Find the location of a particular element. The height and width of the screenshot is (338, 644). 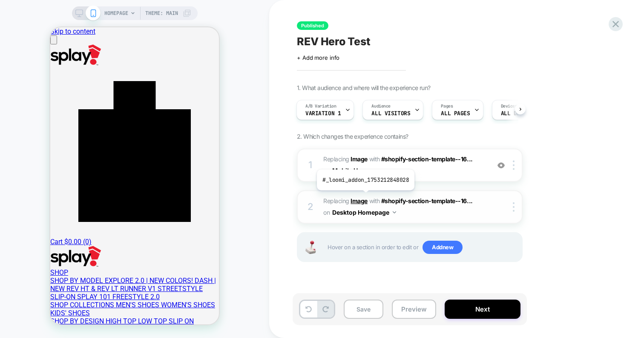

span: REV Hero Test is located at coordinates (333, 42).